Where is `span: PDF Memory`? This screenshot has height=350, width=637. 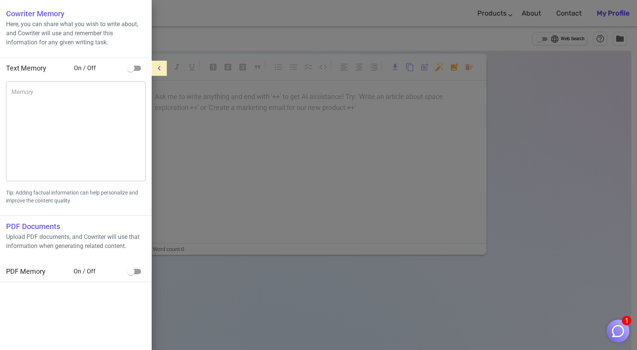
span: PDF Memory is located at coordinates (26, 271).